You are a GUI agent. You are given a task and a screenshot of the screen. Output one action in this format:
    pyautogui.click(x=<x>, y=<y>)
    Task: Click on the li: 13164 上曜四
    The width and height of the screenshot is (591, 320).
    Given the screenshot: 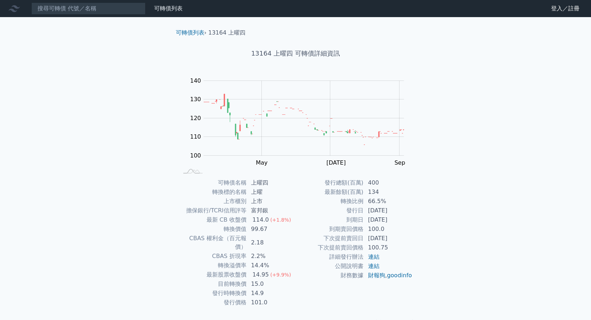 What is the action you would take?
    pyautogui.click(x=227, y=33)
    